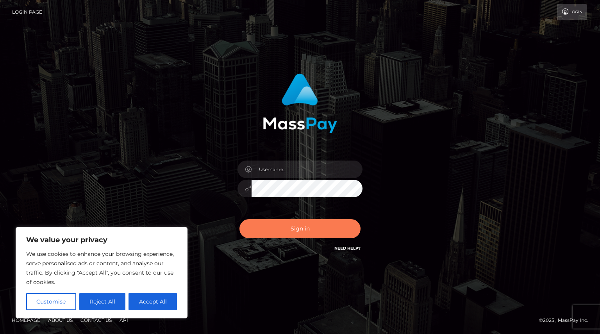 The image size is (600, 334). What do you see at coordinates (26, 320) in the screenshot?
I see `a: Homepage` at bounding box center [26, 320].